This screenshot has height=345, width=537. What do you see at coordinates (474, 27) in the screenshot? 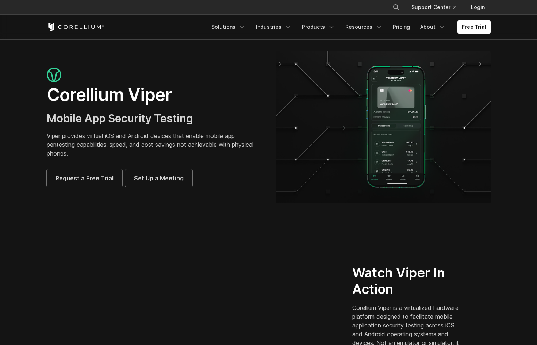
I see `a: Free Trial` at bounding box center [474, 27].